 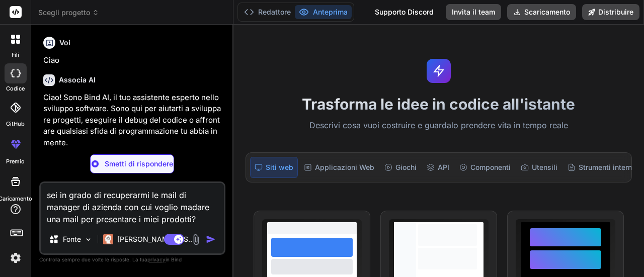 What do you see at coordinates (474, 12) in the screenshot?
I see `button: Invita il team` at bounding box center [474, 12].